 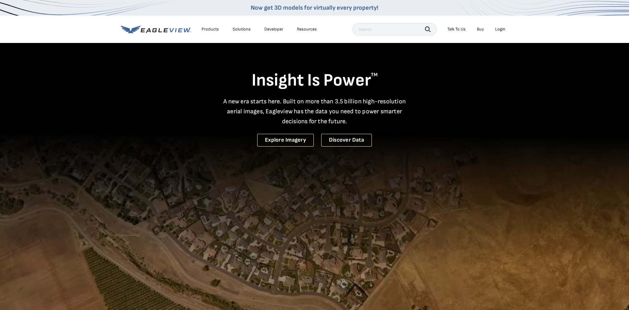 What do you see at coordinates (315, 81) in the screenshot?
I see `h1: Insight Is Power` at bounding box center [315, 81].